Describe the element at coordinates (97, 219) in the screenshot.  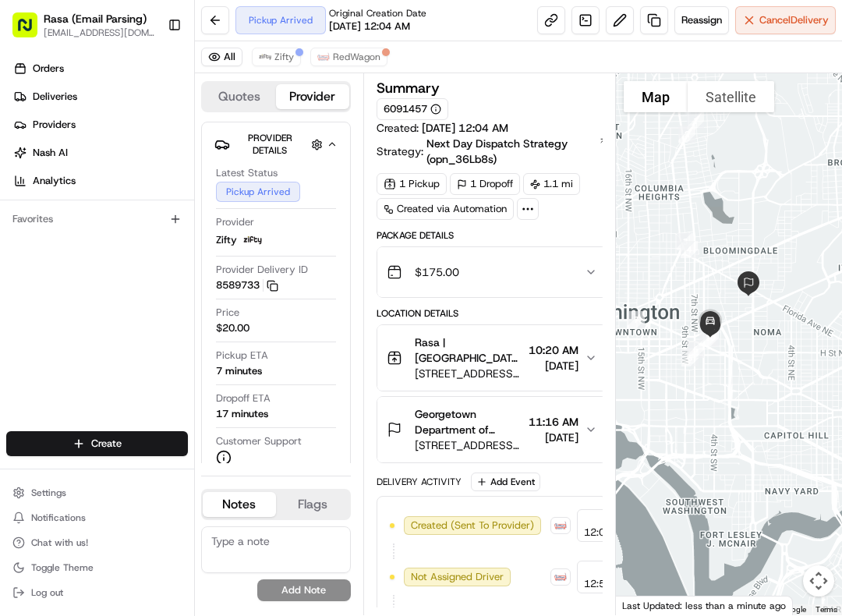
I see `div: Favorites` at that location.